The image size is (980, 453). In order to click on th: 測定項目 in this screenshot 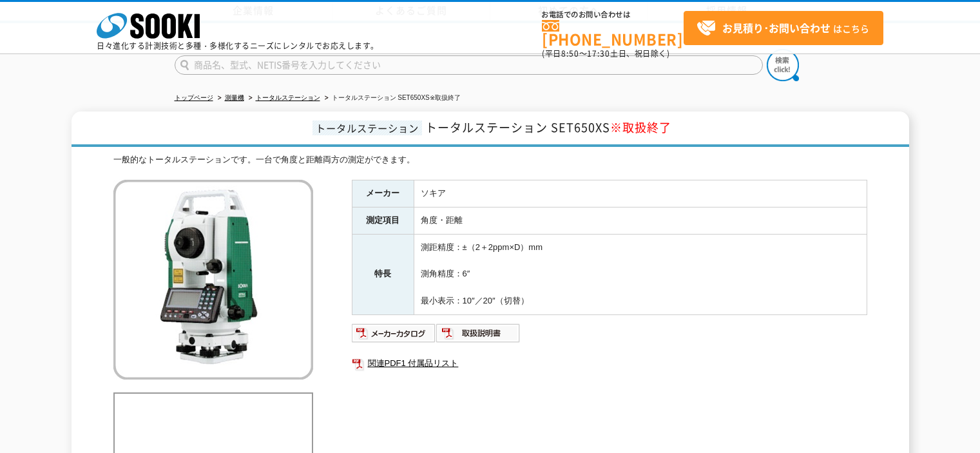, I will do `click(383, 220)`.